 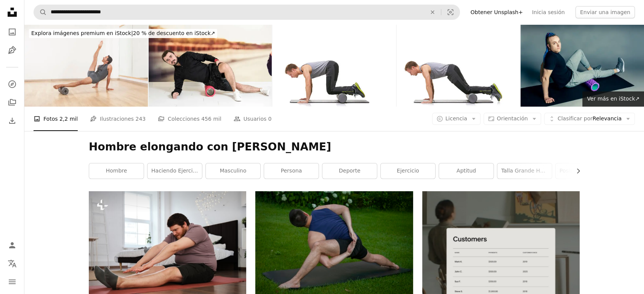 I want to click on button: Menú, so click(x=12, y=282).